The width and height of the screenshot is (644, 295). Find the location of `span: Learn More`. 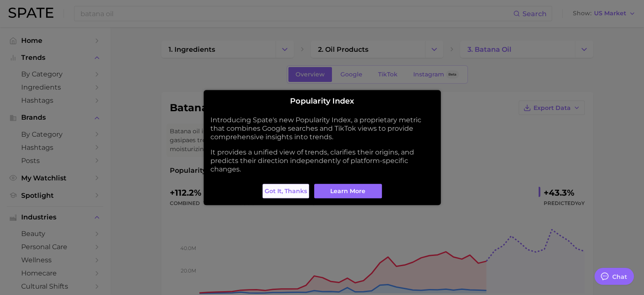

span: Learn More is located at coordinates (348, 191).